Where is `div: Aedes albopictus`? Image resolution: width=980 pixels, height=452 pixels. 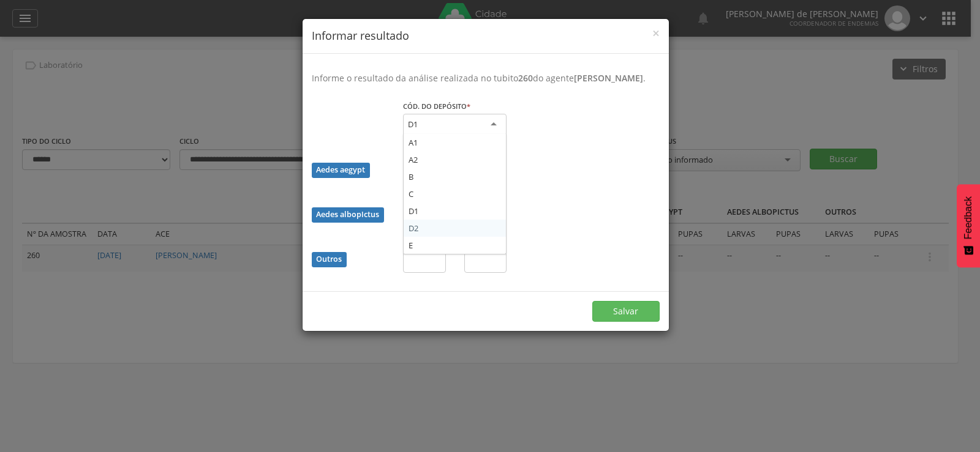 div: Aedes albopictus is located at coordinates (348, 215).